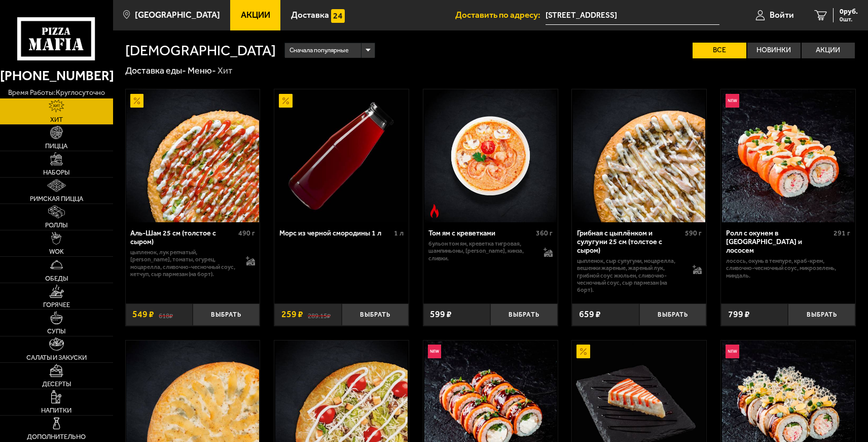  I want to click on span: 599 ₽, so click(440, 315).